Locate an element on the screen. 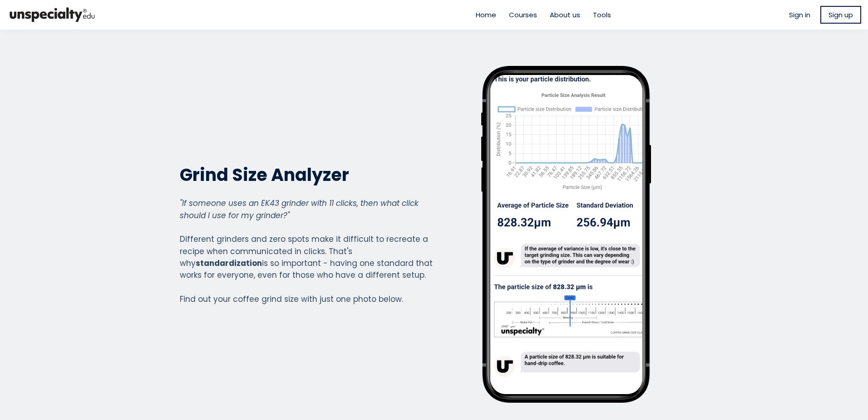 This screenshot has width=868, height=420. h2: Grind Size Analyzer is located at coordinates (307, 175).